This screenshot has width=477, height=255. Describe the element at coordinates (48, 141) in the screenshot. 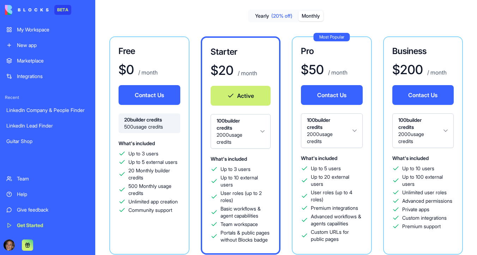

I see `a: Guitar Shop` at that location.